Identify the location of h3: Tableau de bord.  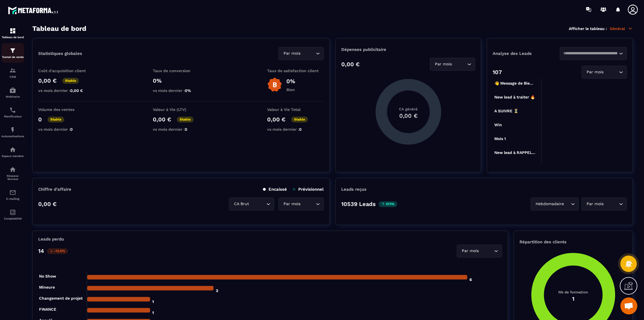
(59, 29).